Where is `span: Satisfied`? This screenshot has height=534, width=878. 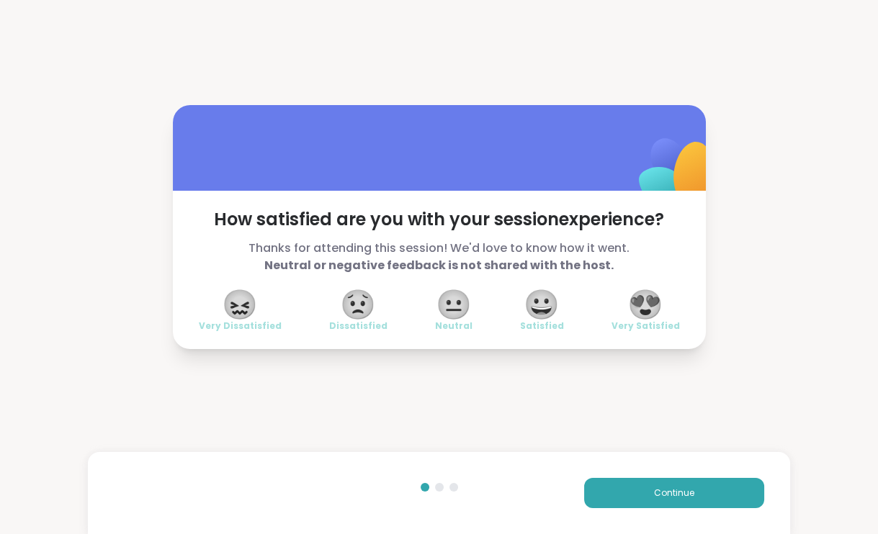 span: Satisfied is located at coordinates (541, 326).